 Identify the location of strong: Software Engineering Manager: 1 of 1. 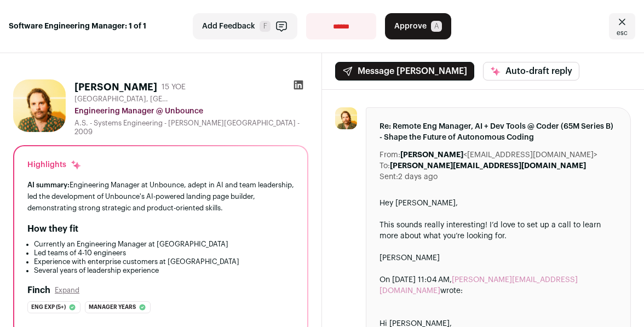
(77, 26).